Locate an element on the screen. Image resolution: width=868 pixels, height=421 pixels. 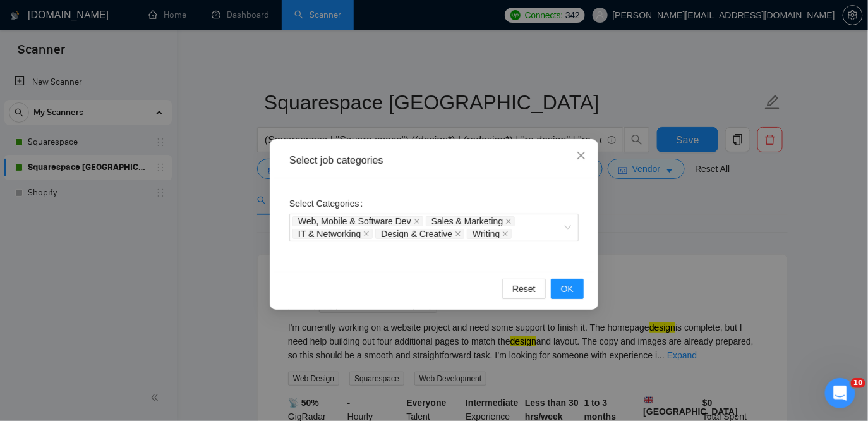
span: Reset is located at coordinates (524, 289).